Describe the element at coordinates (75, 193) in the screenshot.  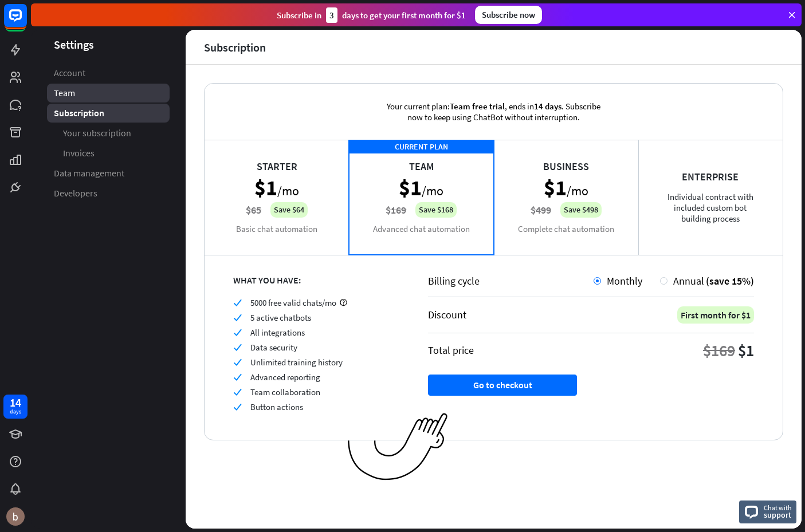
I see `span: Developers` at that location.